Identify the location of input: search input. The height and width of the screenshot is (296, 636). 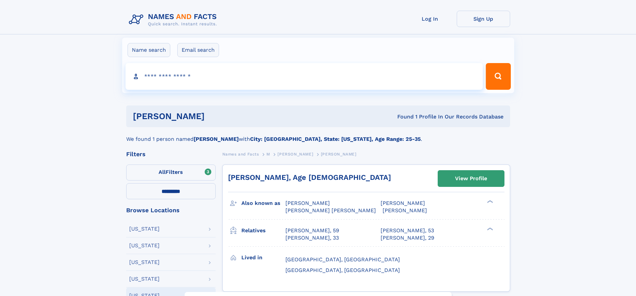
(304, 76).